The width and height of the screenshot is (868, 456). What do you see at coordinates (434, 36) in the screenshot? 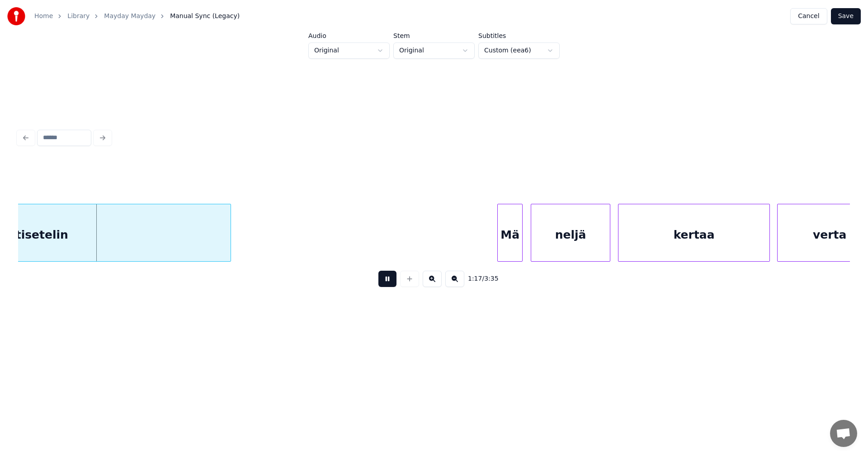
I see `label: Stem` at bounding box center [434, 36].